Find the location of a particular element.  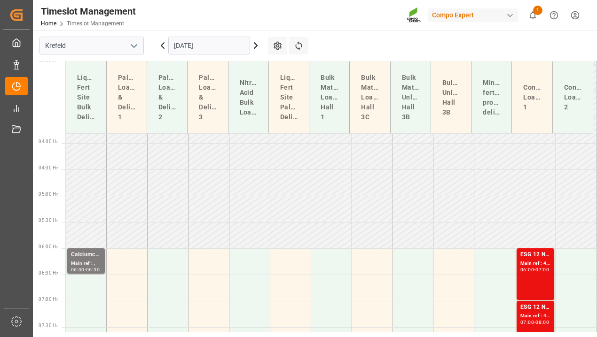

span: 05:30 Hr is located at coordinates (48, 220).